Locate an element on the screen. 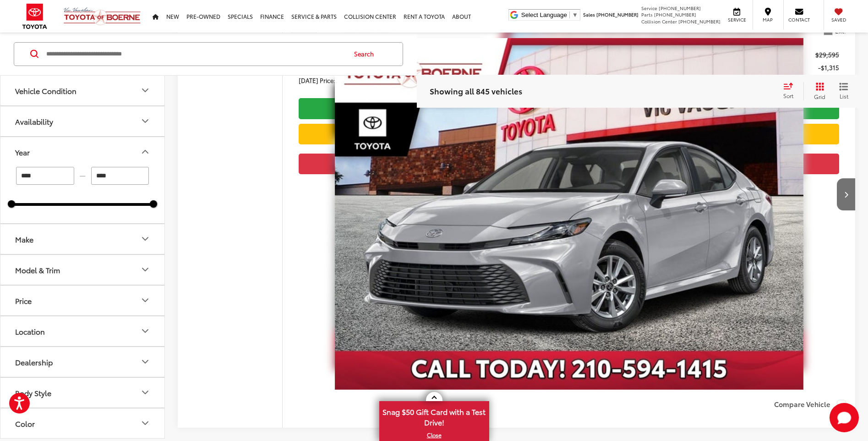  button: Select sort value is located at coordinates (791, 91).